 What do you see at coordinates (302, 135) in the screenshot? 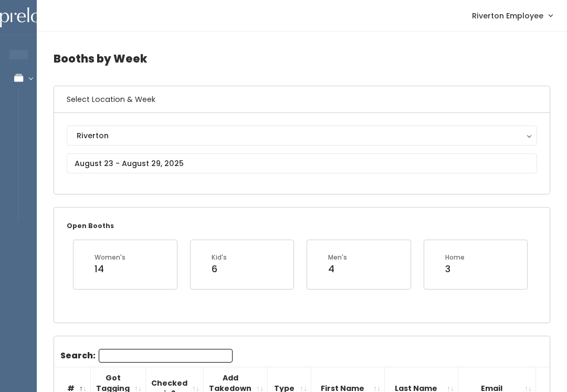
I see `button: Riverton` at bounding box center [302, 135].